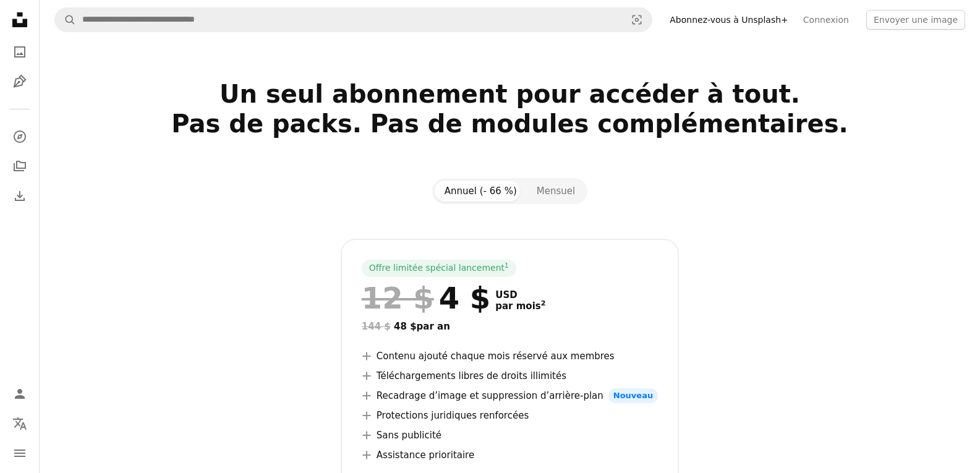 The height and width of the screenshot is (473, 980). What do you see at coordinates (506, 265) in the screenshot?
I see `sup: 1` at bounding box center [506, 265].